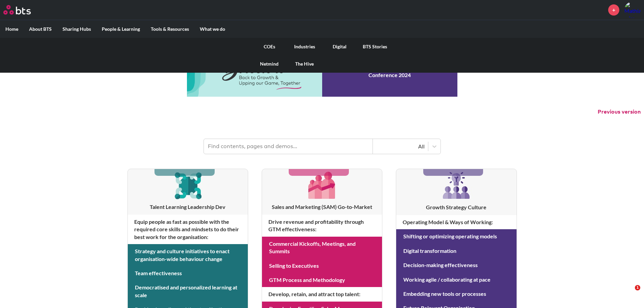 The width and height of the screenshot is (644, 308). What do you see at coordinates (17, 10) in the screenshot?
I see `img: BTS Logo` at bounding box center [17, 10].